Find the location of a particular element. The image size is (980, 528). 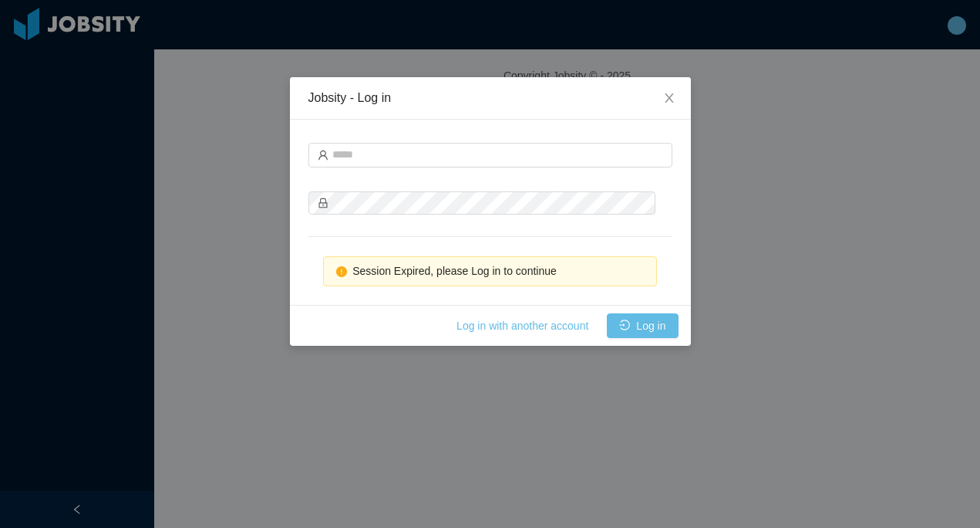

button: Close is located at coordinates (669, 99).